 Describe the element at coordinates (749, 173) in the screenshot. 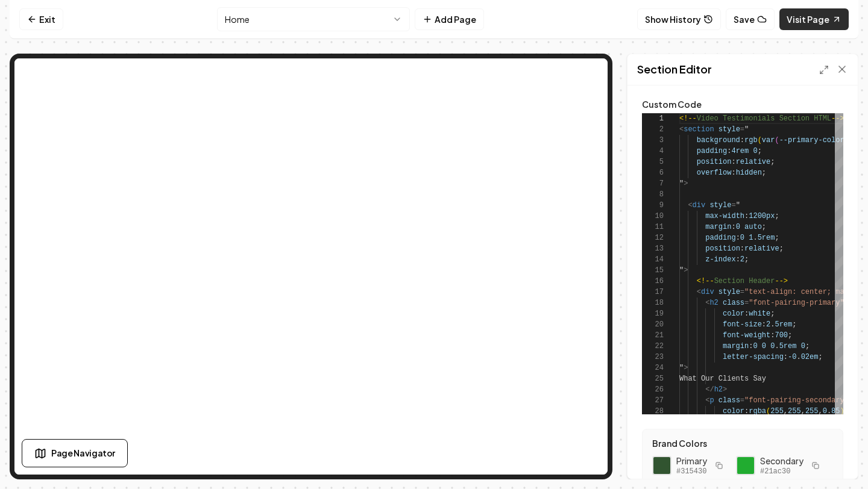

I see `span: hidden` at that location.